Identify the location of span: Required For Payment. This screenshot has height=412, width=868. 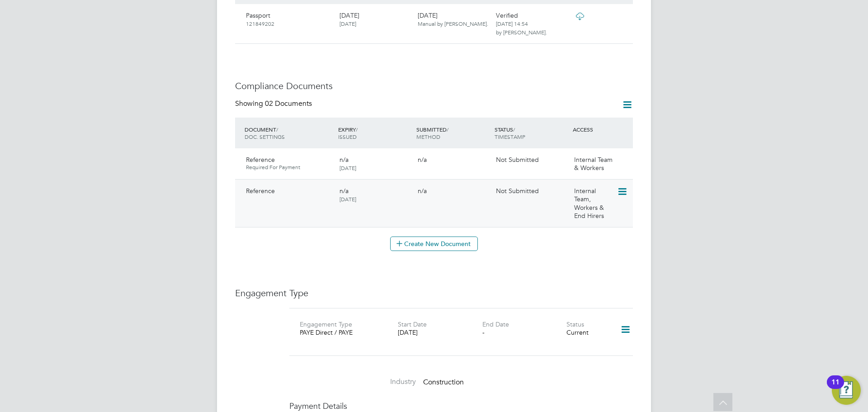
(289, 168).